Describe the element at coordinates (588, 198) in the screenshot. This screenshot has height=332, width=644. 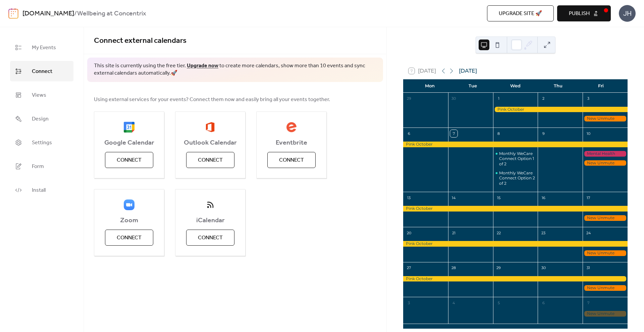
I see `div: 17` at that location.